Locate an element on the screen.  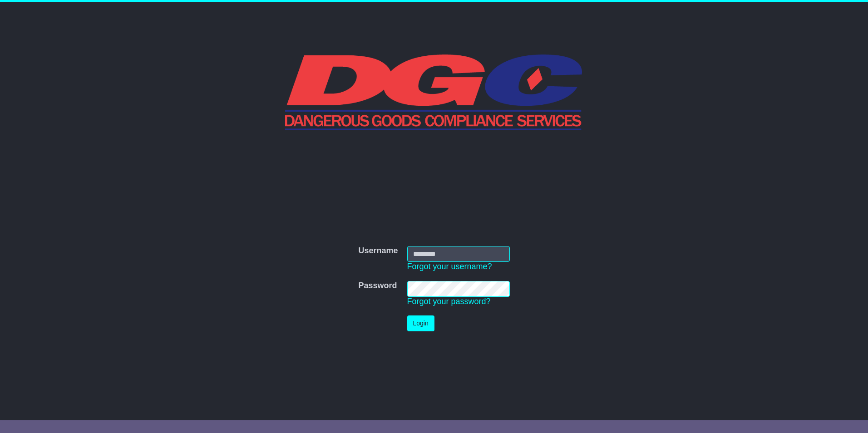
img: DGC QLD is located at coordinates (434, 92).